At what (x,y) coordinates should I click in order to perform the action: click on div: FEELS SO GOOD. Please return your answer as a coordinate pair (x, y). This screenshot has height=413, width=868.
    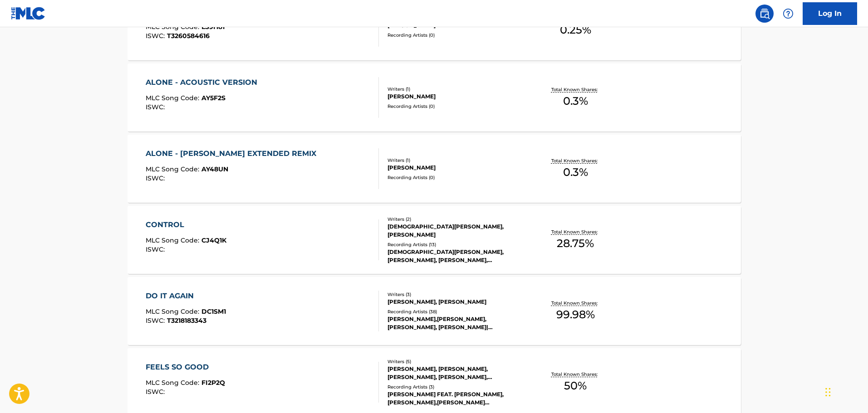
    Looking at the image, I should click on (185, 367).